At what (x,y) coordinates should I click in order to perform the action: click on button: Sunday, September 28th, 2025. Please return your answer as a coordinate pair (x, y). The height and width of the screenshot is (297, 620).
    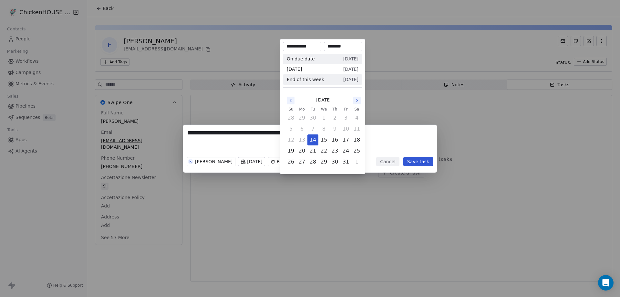
    Looking at the image, I should click on (291, 118).